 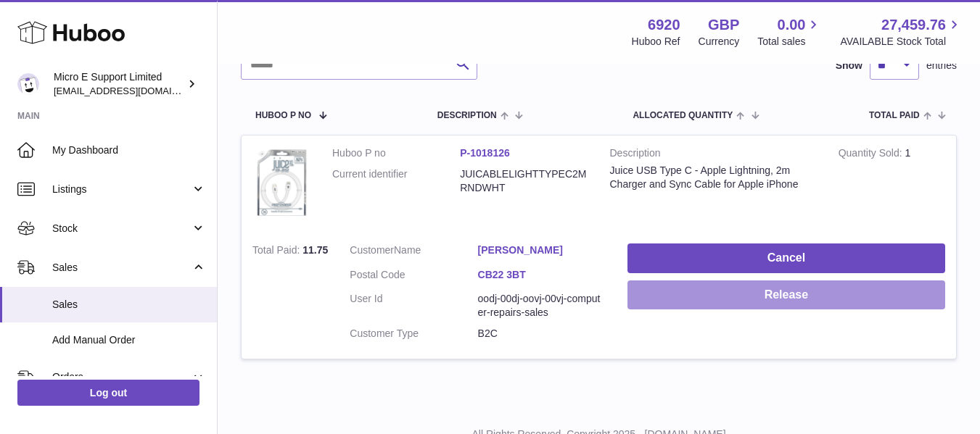 I want to click on a: CB22 3BT, so click(x=542, y=275).